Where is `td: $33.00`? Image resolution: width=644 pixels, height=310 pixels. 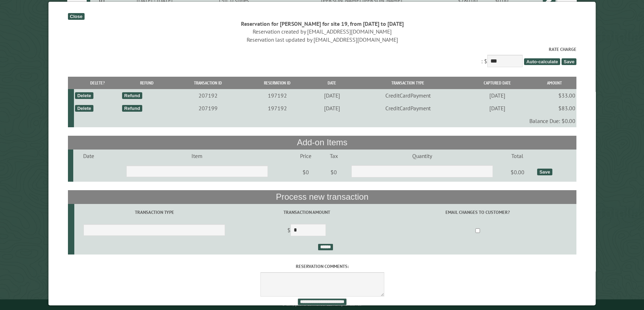
td: $33.00 is located at coordinates (554, 95).